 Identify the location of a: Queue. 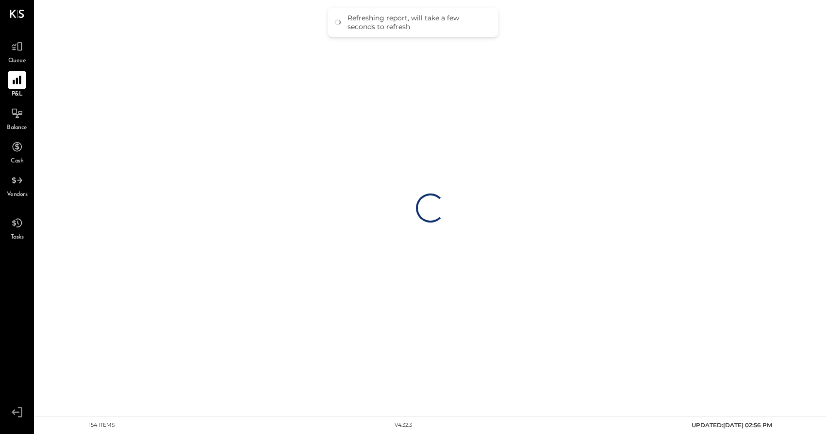
(17, 51).